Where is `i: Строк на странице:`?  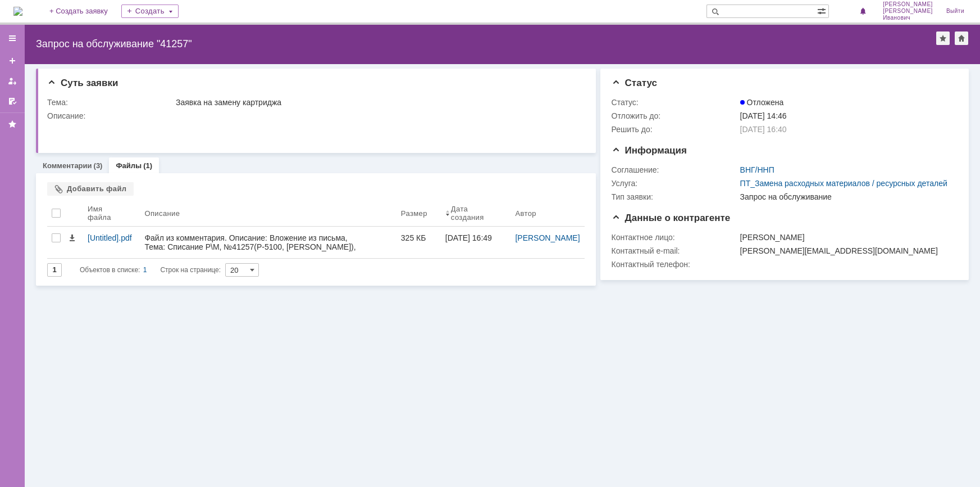 i: Строк на странице: is located at coordinates (150, 270).